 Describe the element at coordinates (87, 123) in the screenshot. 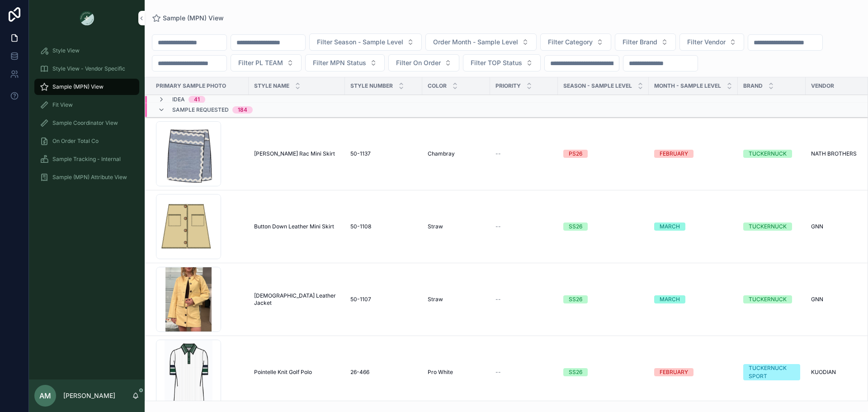

I see `a: Sample Coordinator View` at that location.